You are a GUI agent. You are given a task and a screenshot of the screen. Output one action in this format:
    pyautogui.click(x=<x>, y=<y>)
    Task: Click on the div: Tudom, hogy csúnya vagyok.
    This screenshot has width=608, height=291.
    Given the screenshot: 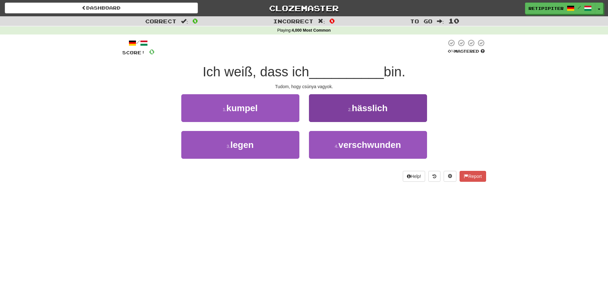 What is the action you would take?
    pyautogui.click(x=304, y=86)
    